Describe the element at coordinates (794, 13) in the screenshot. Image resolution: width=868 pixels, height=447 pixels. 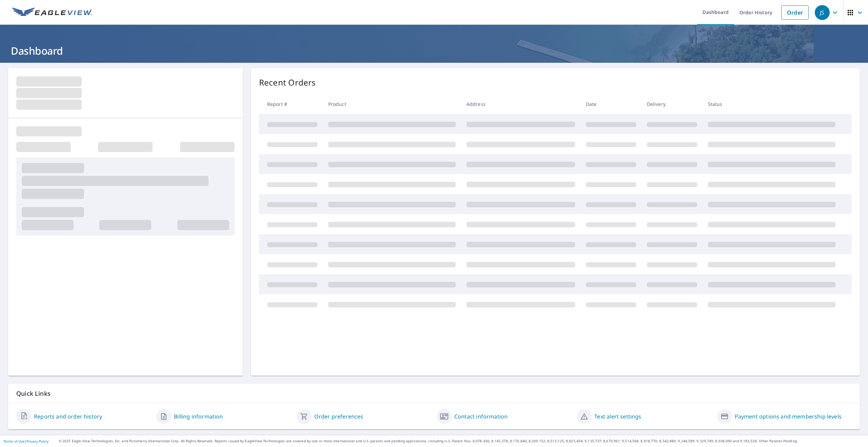
I see `a: Order` at that location.